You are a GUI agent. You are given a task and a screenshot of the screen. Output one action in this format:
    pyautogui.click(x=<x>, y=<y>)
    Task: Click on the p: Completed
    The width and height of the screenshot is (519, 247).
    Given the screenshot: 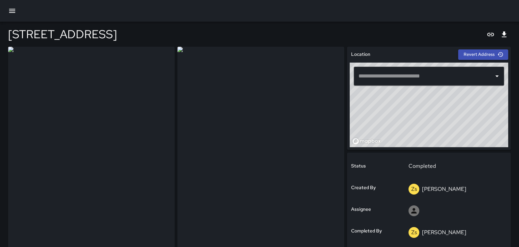 What is the action you would take?
    pyautogui.click(x=455, y=166)
    